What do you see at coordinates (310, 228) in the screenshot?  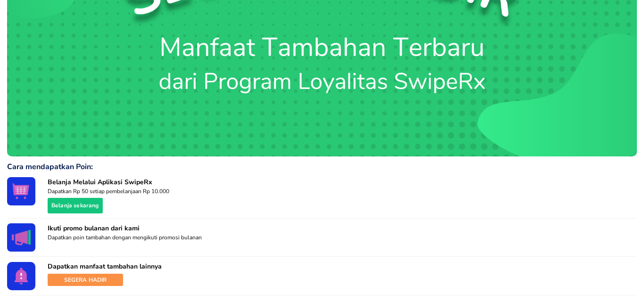 I see `p: Ikuti promo bulanan dari kami` at bounding box center [310, 228].